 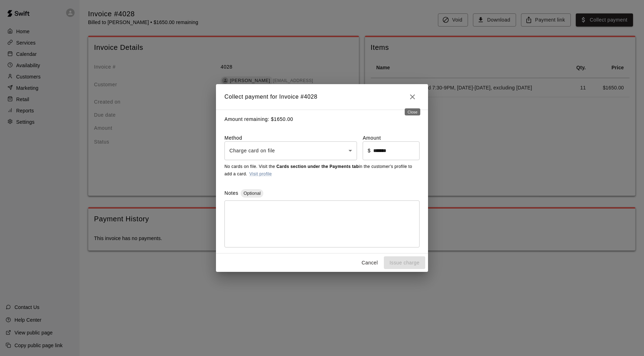 I want to click on label: Amount, so click(x=391, y=138).